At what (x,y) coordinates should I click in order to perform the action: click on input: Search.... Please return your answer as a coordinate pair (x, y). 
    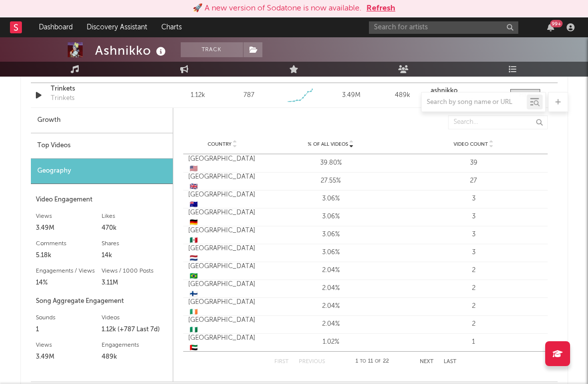
    Looking at the image, I should click on (498, 122).